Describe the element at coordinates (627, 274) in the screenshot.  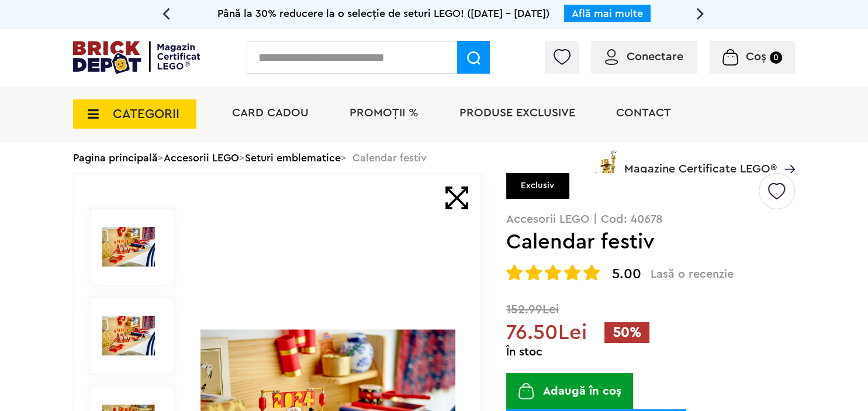
I see `span: 5.00` at that location.